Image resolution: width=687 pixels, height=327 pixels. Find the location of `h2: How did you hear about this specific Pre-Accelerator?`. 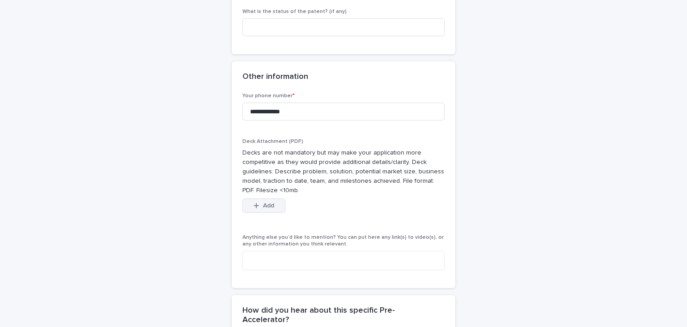

h2: How did you hear about this specific Pre-Accelerator? is located at coordinates (342, 315).